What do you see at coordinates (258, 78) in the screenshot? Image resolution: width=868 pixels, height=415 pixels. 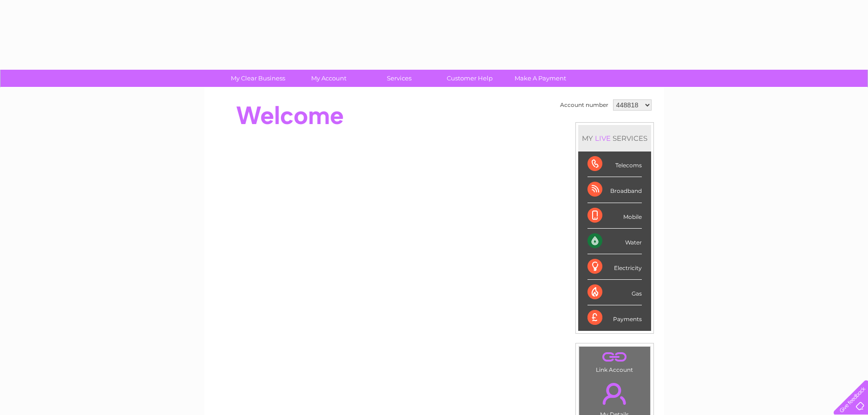 I see `a: My Clear Business` at bounding box center [258, 78].